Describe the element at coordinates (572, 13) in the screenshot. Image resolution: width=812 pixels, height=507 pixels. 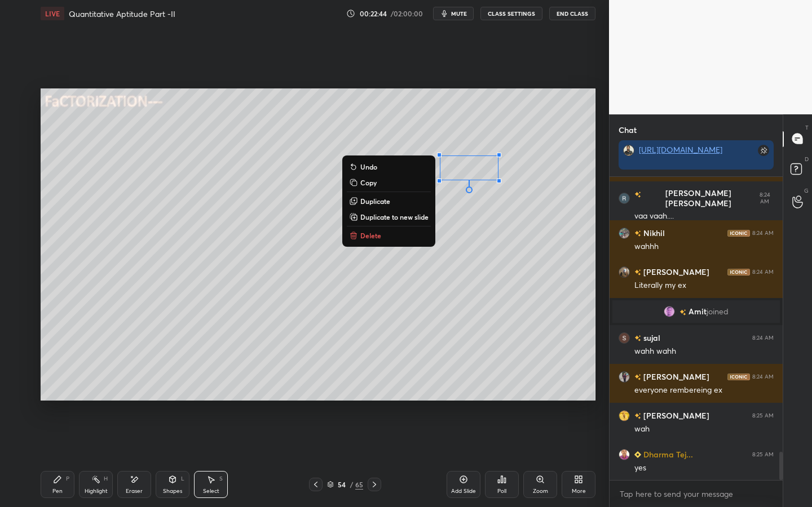
I see `button: End Class` at that location.